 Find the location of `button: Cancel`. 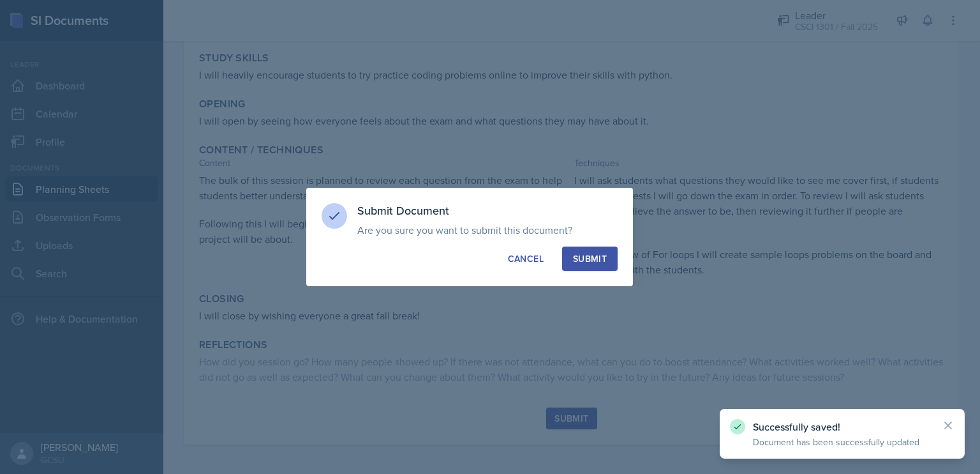

button: Cancel is located at coordinates (526, 258).